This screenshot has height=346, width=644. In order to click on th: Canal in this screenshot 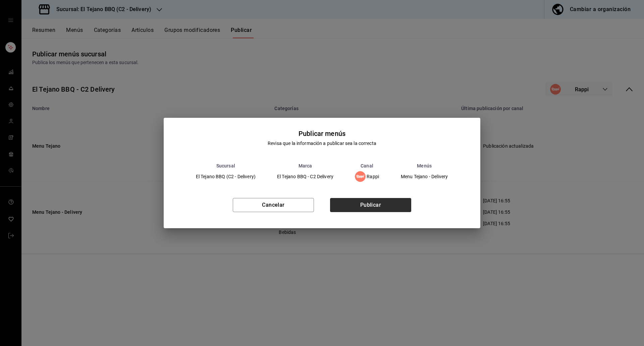, I will do `click(367, 166)`.